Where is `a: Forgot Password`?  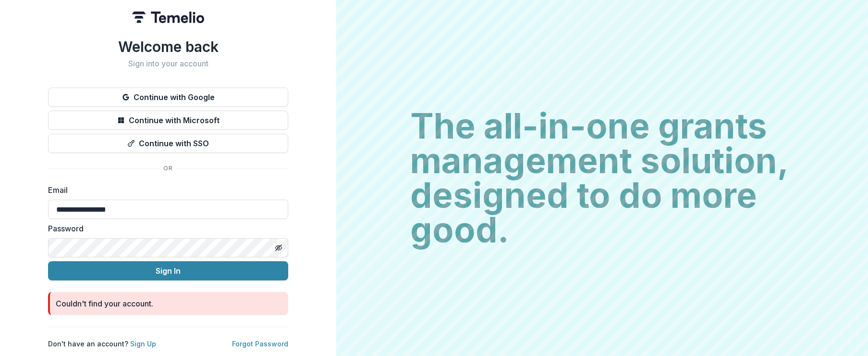 a: Forgot Password is located at coordinates (260, 343).